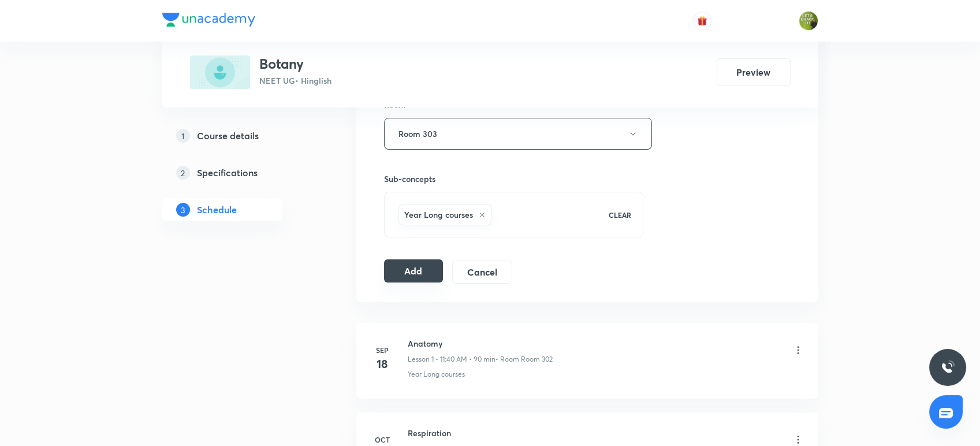  Describe the element at coordinates (183, 173) in the screenshot. I see `p: 2` at that location.